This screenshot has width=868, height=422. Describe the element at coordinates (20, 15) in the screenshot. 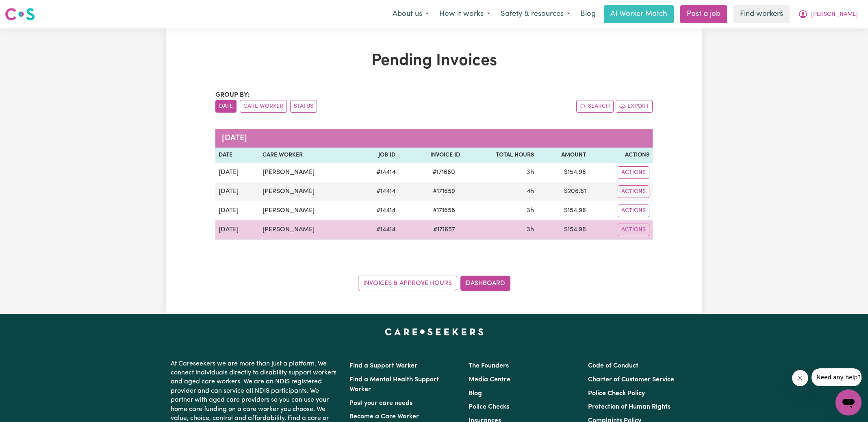

I see `a: Careseekers logo` at that location.